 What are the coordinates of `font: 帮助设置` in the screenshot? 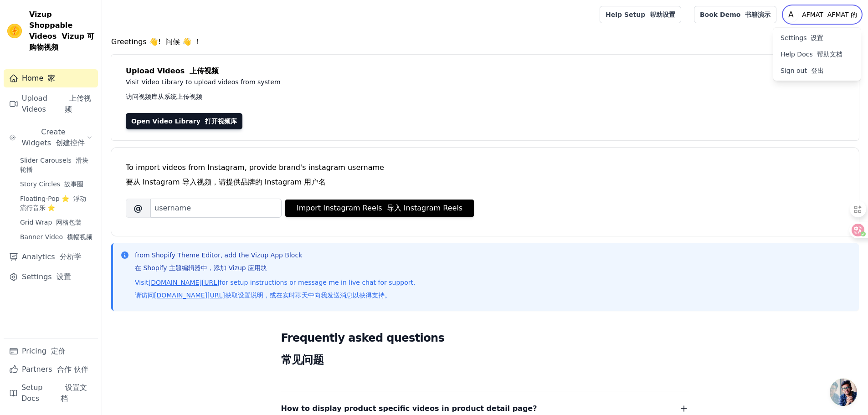 It's located at (663, 15).